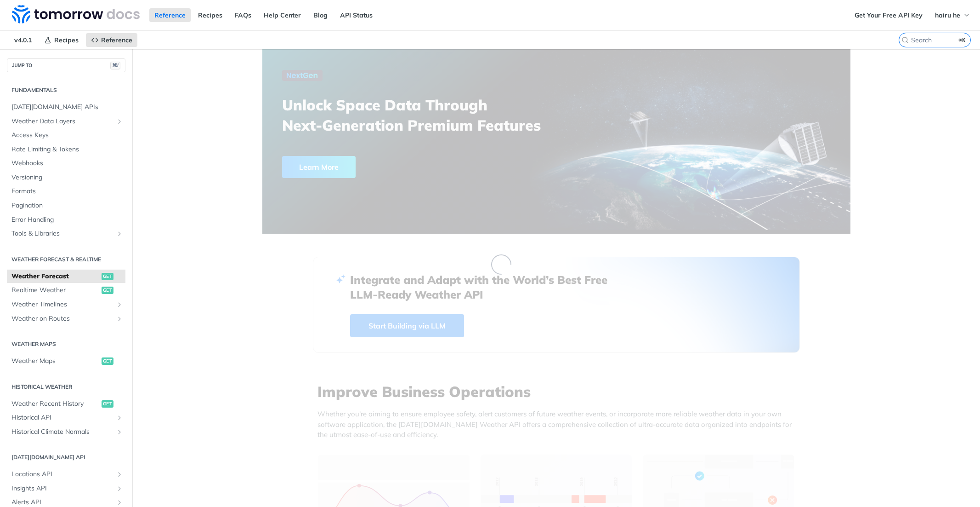 The image size is (980, 507). Describe the element at coordinates (66, 403) in the screenshot. I see `a: Weather Recent Historyget` at that location.